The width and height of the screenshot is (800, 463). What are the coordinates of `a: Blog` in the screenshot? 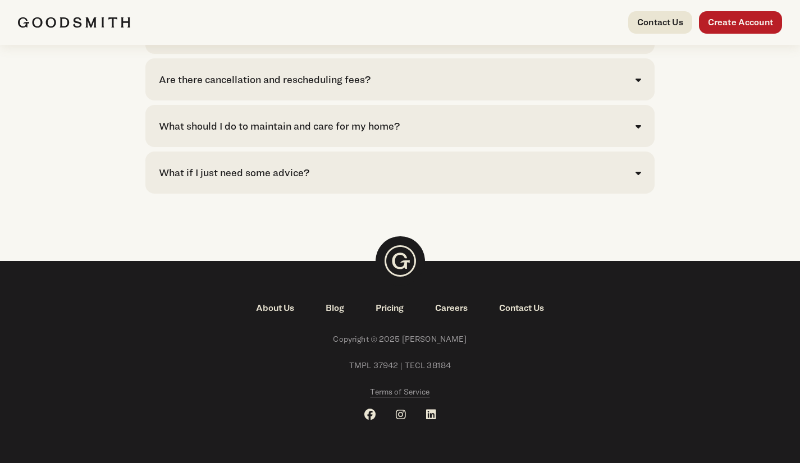 It's located at (335, 308).